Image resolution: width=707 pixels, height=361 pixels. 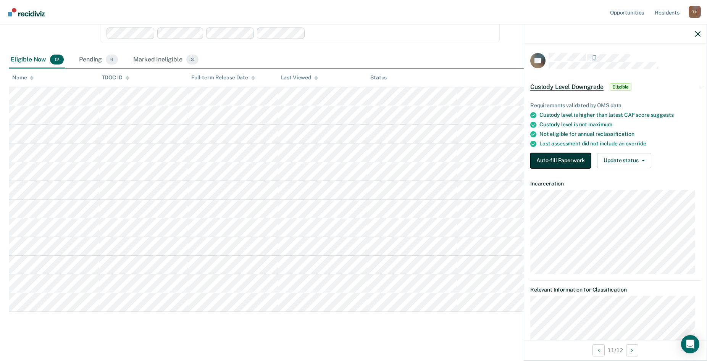 What do you see at coordinates (37, 60) in the screenshot?
I see `div: Eligible Now` at bounding box center [37, 60].